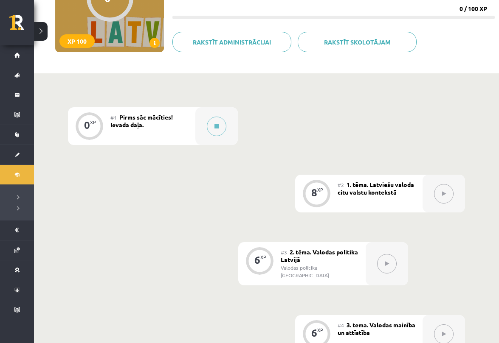  What do you see at coordinates (340, 185) in the screenshot?
I see `span: #2` at bounding box center [340, 185].